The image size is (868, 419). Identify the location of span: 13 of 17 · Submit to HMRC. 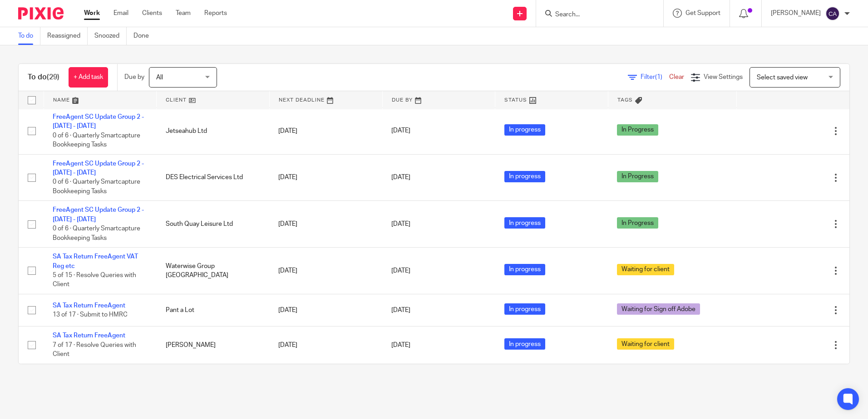
(90, 315).